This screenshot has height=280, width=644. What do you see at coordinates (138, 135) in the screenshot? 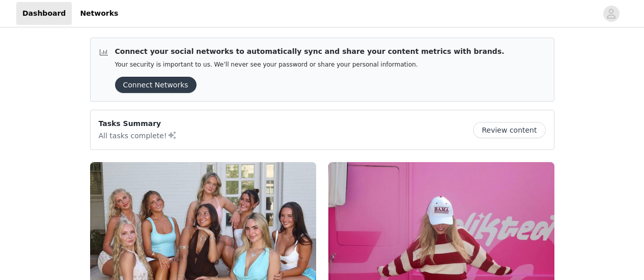
I see `p: All tasks complete!` at bounding box center [138, 135].